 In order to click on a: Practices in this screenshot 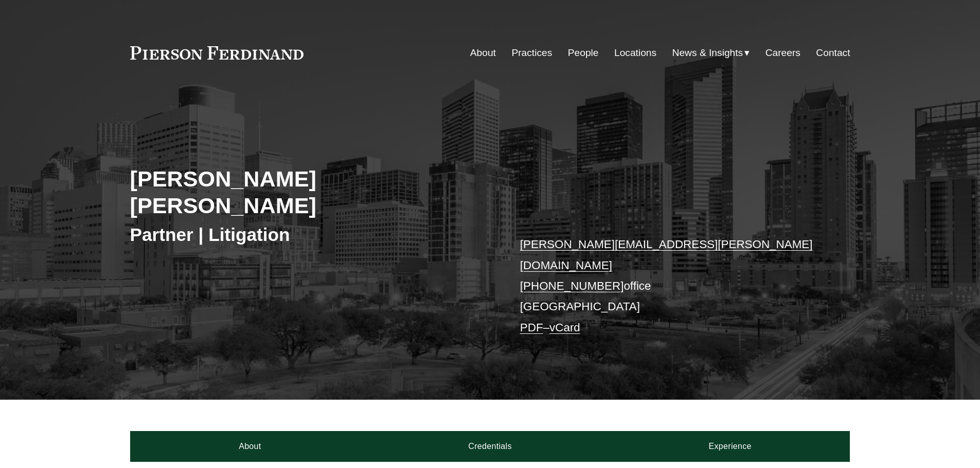, I will do `click(531, 53)`.